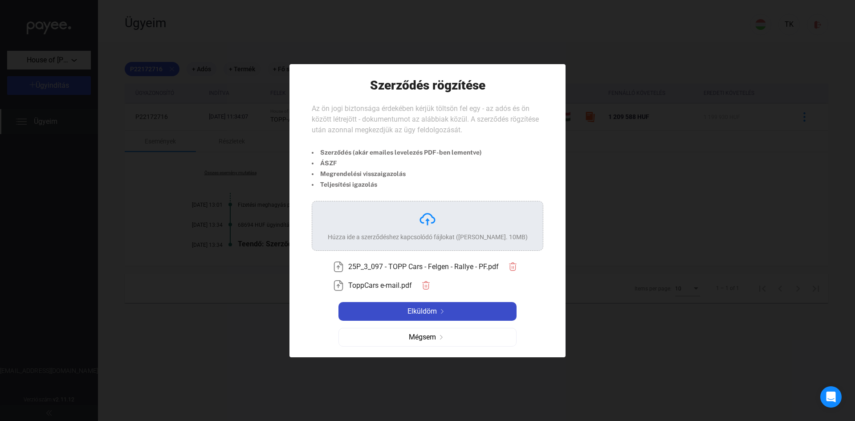 The width and height of the screenshot is (855, 421). I want to click on span: ToppCars e-mail.pdf, so click(380, 285).